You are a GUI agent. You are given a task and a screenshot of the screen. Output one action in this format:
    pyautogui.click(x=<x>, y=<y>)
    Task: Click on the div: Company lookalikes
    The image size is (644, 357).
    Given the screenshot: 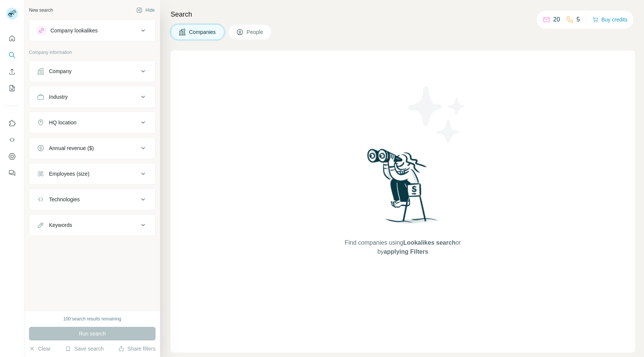 What is the action you would take?
    pyautogui.click(x=74, y=30)
    